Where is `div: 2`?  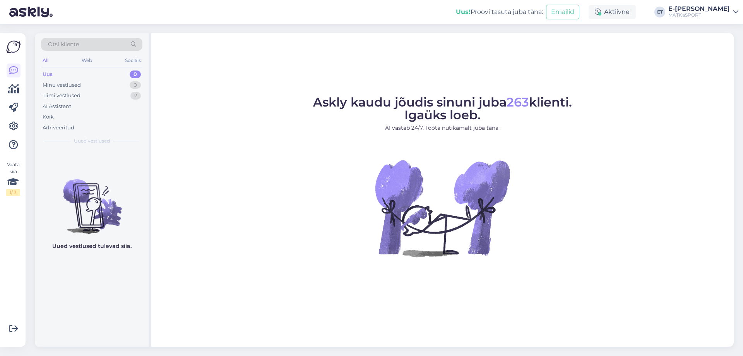
div: 2 is located at coordinates (135, 96).